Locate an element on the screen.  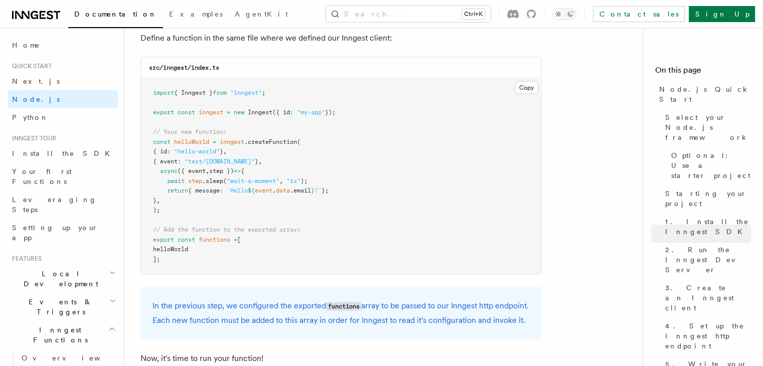
span: Inngest is located at coordinates (260, 112).